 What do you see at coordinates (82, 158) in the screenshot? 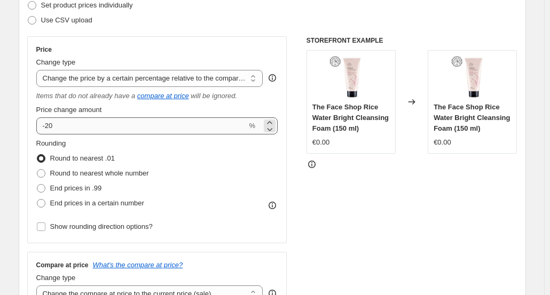
I see `span: Round to nearest .01` at bounding box center [82, 158].